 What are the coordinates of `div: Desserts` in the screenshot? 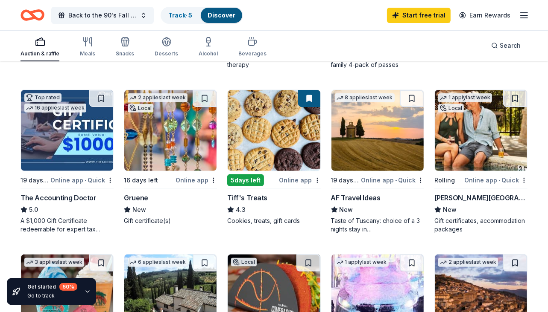 It's located at (166, 54).